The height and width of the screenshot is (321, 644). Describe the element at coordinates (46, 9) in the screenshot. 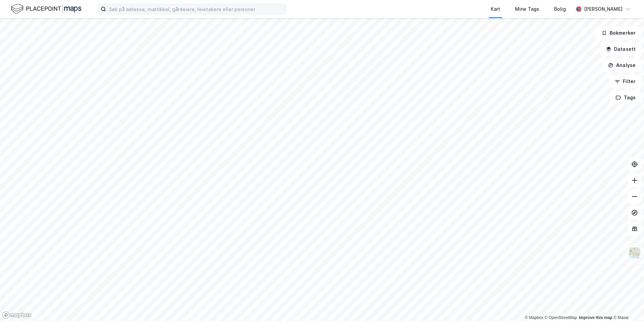

I see `img: logo.f888ab2527a4732fd821a326f86c7f29.svg` at that location.